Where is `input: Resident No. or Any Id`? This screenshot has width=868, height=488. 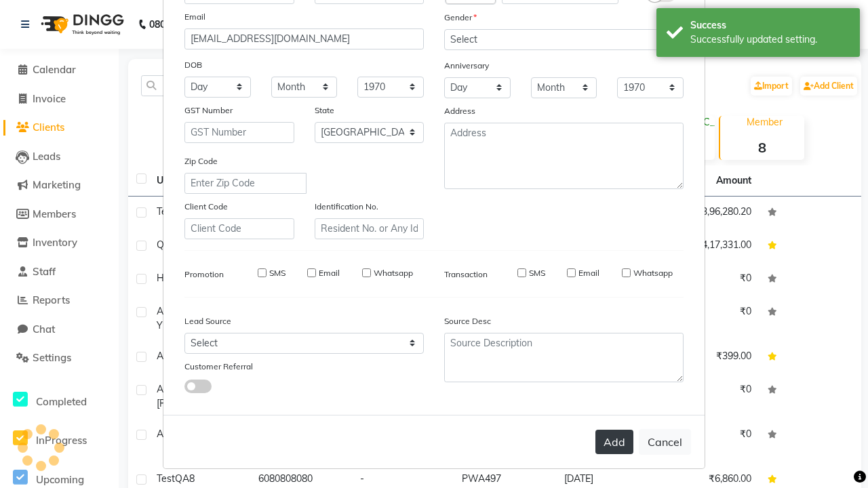 input: Resident No. or Any Id is located at coordinates (370, 229).